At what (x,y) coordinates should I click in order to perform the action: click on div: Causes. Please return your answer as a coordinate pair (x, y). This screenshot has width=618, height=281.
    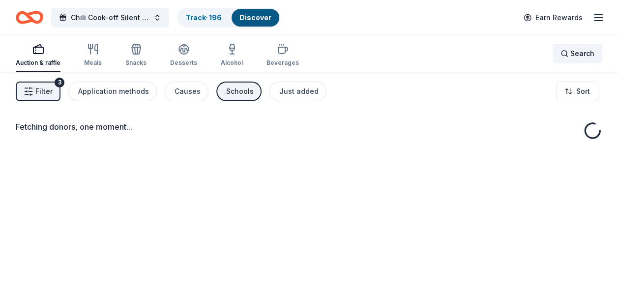
    Looking at the image, I should click on (187, 91).